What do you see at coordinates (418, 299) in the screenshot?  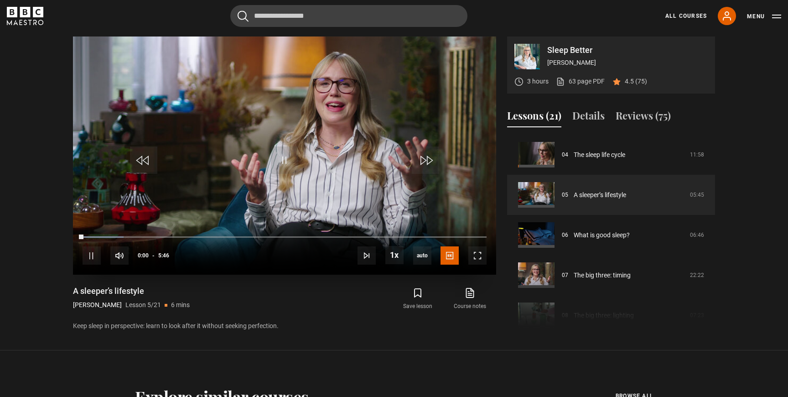 I see `button: Save lesson` at bounding box center [418, 299].